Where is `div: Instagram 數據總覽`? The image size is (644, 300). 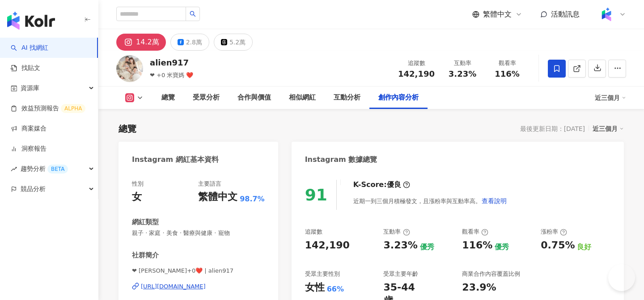
div: Instagram 數據總覽 is located at coordinates (342, 159).